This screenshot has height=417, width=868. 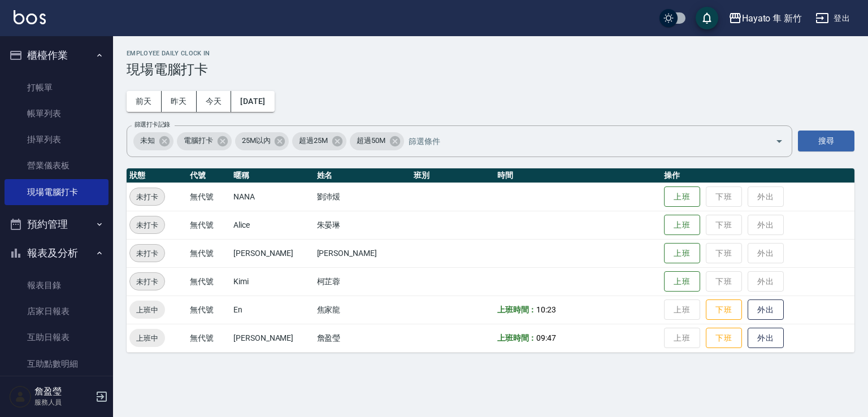 I want to click on button: 報表及分析, so click(x=56, y=253).